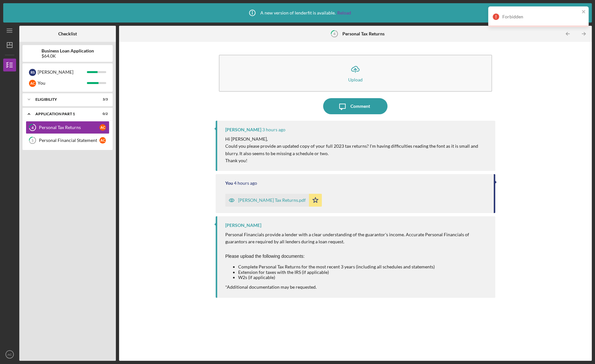  I want to click on div: Eligibility, so click(63, 99).